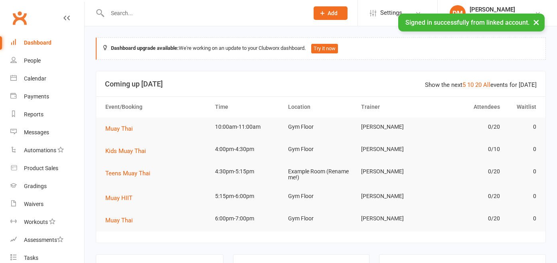 The width and height of the screenshot is (557, 263). Describe the element at coordinates (35, 79) in the screenshot. I see `div: Calendar` at that location.